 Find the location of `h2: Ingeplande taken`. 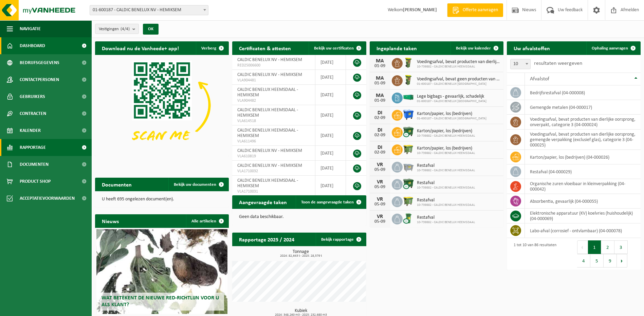

h2: Ingeplande taken is located at coordinates (397, 48).